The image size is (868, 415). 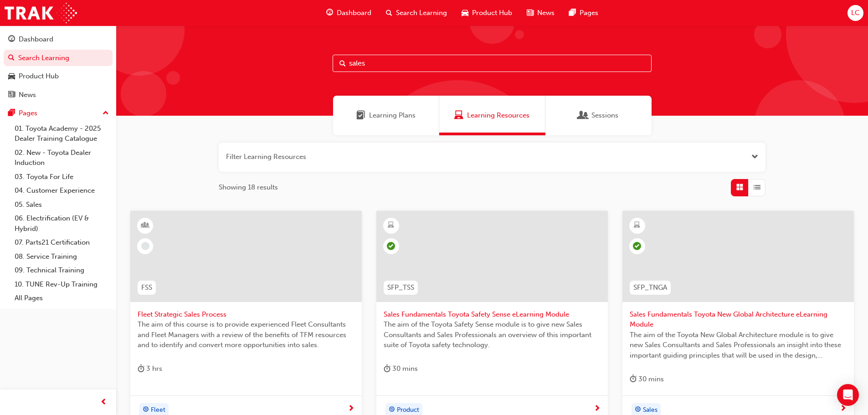 What do you see at coordinates (246, 335) in the screenshot?
I see `span: The aim of this course is to provide experienced Fleet Consultants and Fleet Managers with a revi...` at bounding box center [246, 335].